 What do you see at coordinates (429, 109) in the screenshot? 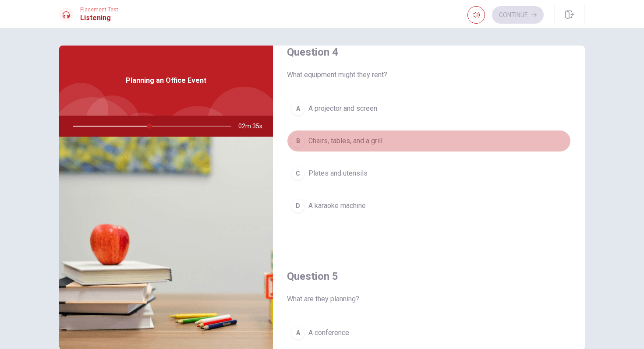
I see `button: AA projector and screen` at bounding box center [429, 109].